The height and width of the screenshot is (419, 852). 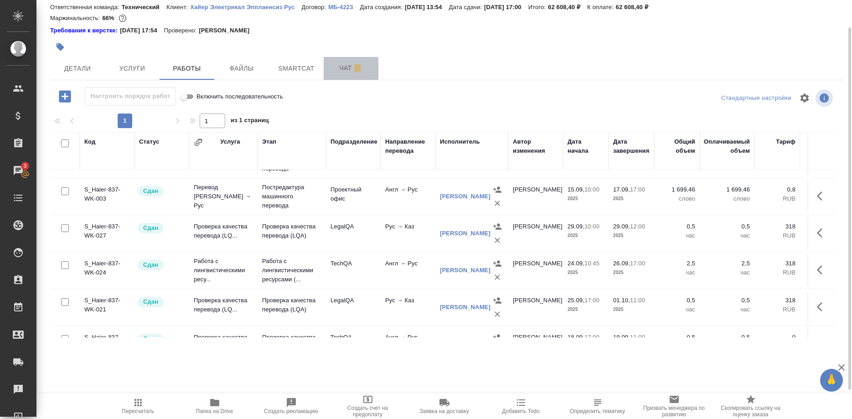 I want to click on td: S_Haier-837-WK-021, so click(x=107, y=307).